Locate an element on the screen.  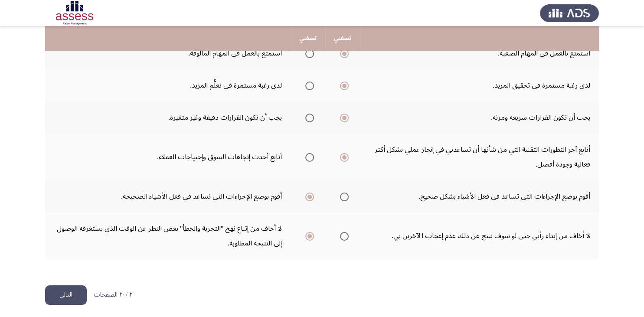
td: لا أخاف من إبداء رأيي حتى لو سوف ينتج عن ذلك عدم إعجاب الآخرين بي. is located at coordinates (479, 236).